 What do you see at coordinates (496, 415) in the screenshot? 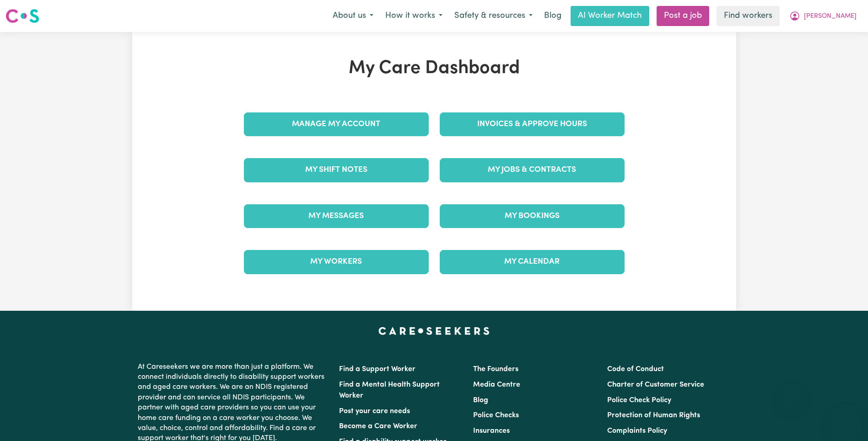
I see `a: Police Checks` at bounding box center [496, 415].